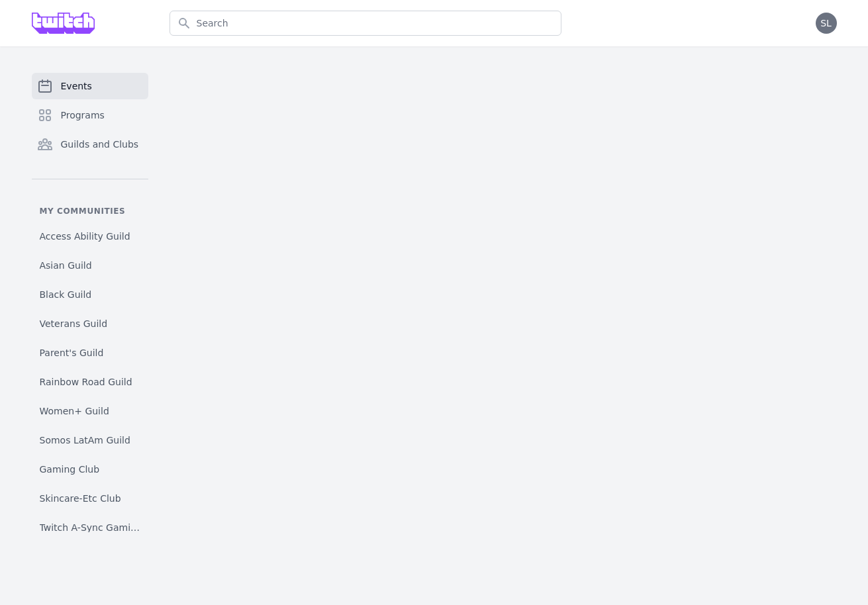 Image resolution: width=868 pixels, height=605 pixels. What do you see at coordinates (90, 499) in the screenshot?
I see `a: Skincare-Etc Club` at bounding box center [90, 499].